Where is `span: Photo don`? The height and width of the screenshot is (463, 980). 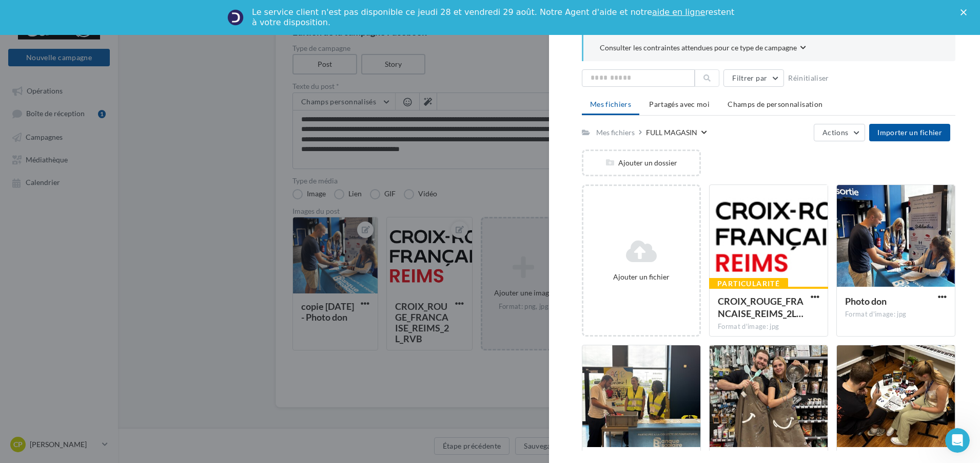 span: Photo don is located at coordinates (866, 301).